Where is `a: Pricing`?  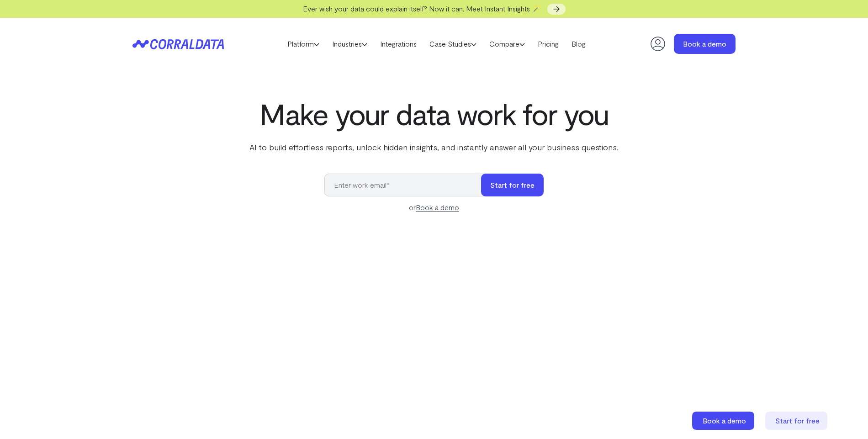 a: Pricing is located at coordinates (549, 44).